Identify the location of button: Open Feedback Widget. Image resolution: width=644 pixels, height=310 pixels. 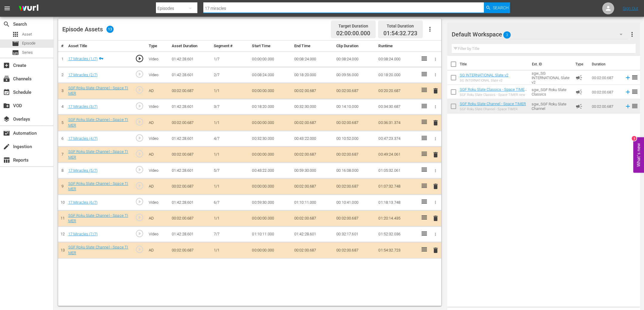
(639, 155).